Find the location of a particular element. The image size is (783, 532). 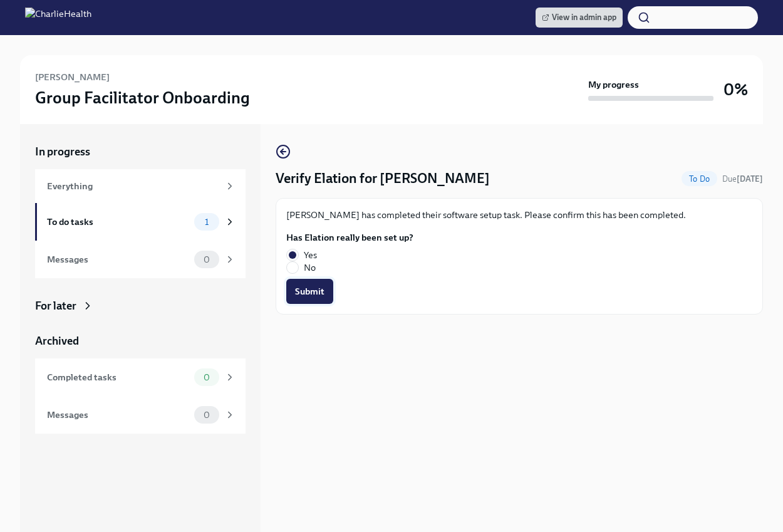

span: No is located at coordinates (309, 267).